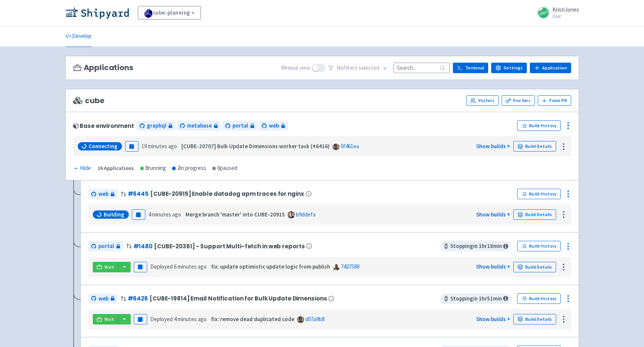 The image size is (644, 347). I want to click on span: No filter s, so click(358, 68).